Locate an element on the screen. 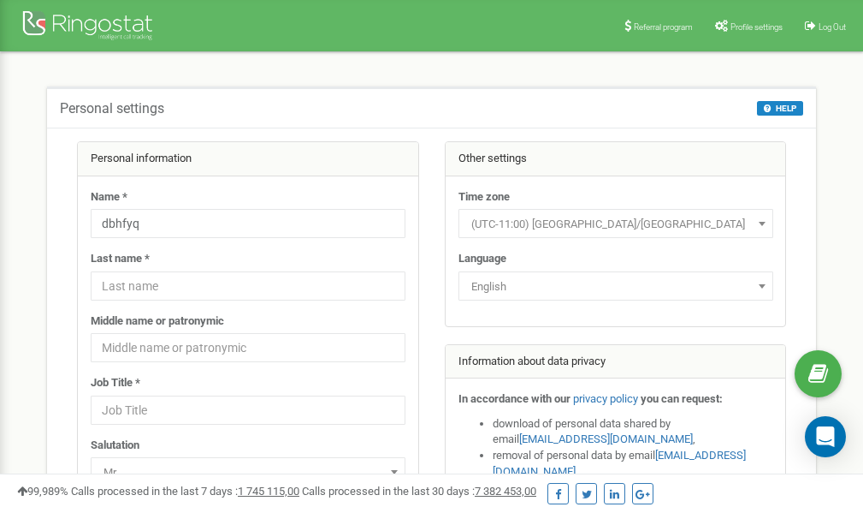 This screenshot has width=863, height=513. label: Salutation is located at coordinates (115, 445).